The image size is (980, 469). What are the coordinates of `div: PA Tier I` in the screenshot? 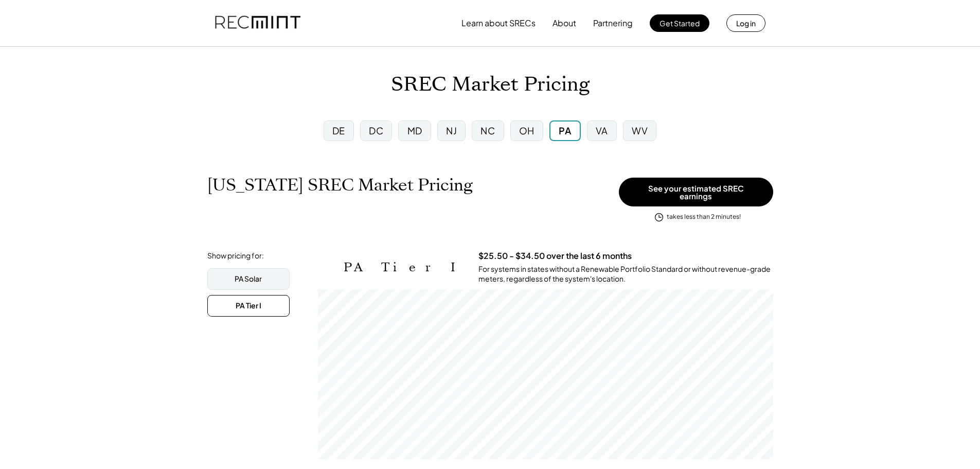 It's located at (249, 306).